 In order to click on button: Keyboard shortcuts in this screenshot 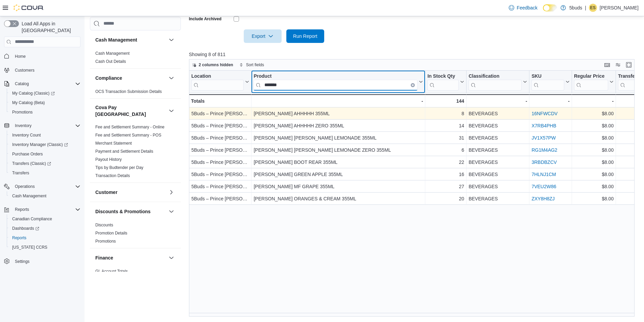, I will do `click(607, 65)`.